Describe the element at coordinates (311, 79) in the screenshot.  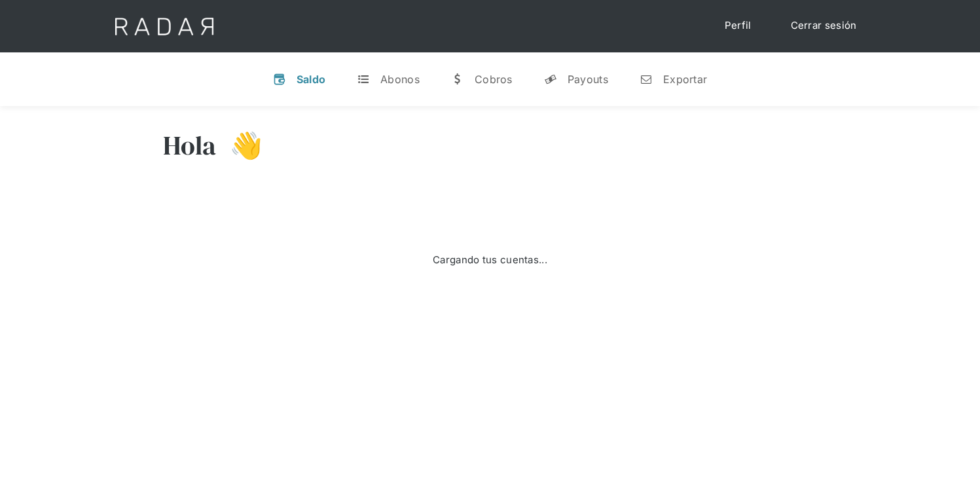
I see `div: Saldo` at that location.